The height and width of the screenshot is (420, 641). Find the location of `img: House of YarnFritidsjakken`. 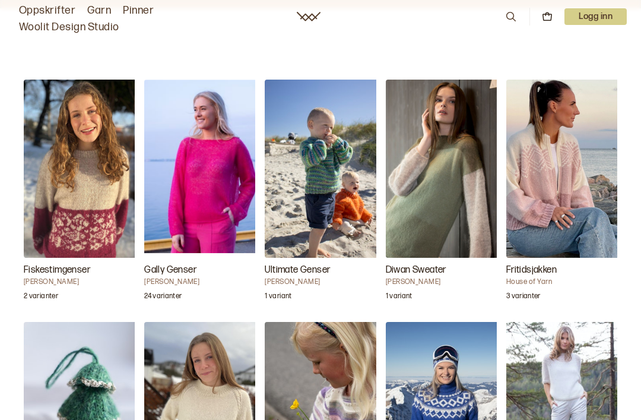

img: House of YarnFritidsjakken is located at coordinates (566, 169).